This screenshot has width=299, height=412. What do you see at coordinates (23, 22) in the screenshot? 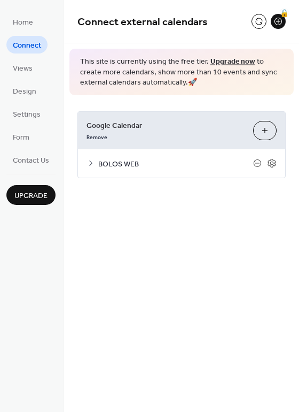
I see `span: Home` at bounding box center [23, 22].